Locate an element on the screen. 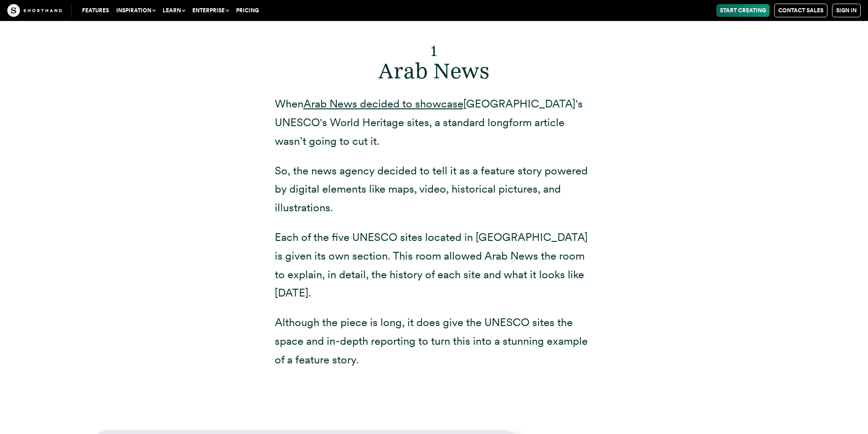 This screenshot has height=434, width=868. a: Sign in is located at coordinates (846, 10).